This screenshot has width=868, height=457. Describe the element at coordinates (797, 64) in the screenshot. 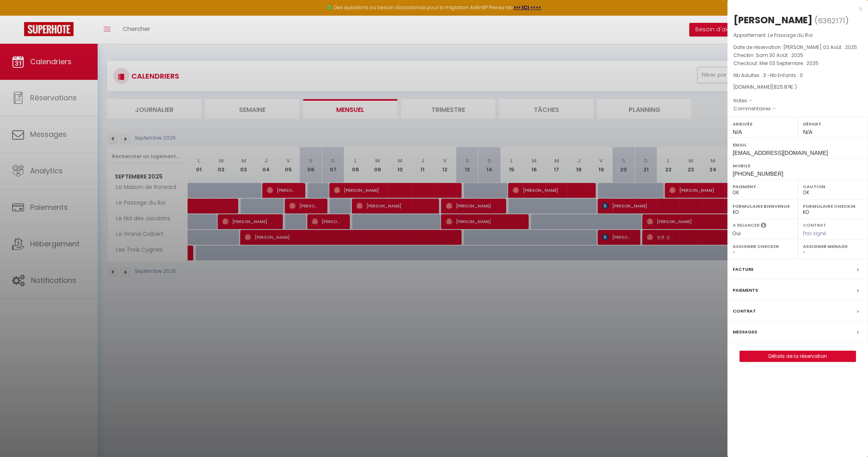

I see `p: Checkout :` at that location.